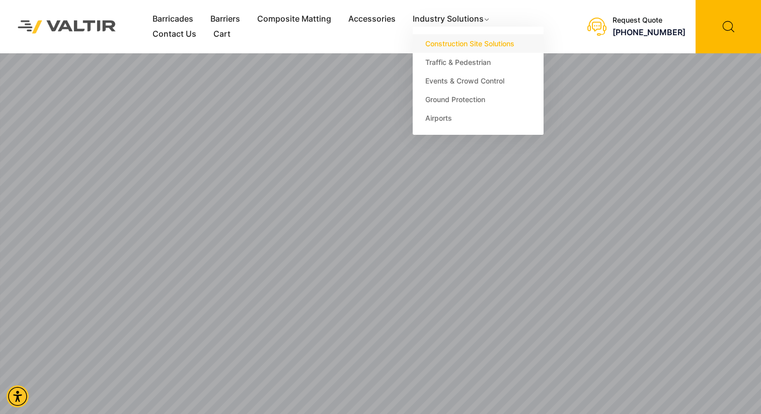  Describe the element at coordinates (18, 397) in the screenshot. I see `div: Accessibility Menu` at that location.